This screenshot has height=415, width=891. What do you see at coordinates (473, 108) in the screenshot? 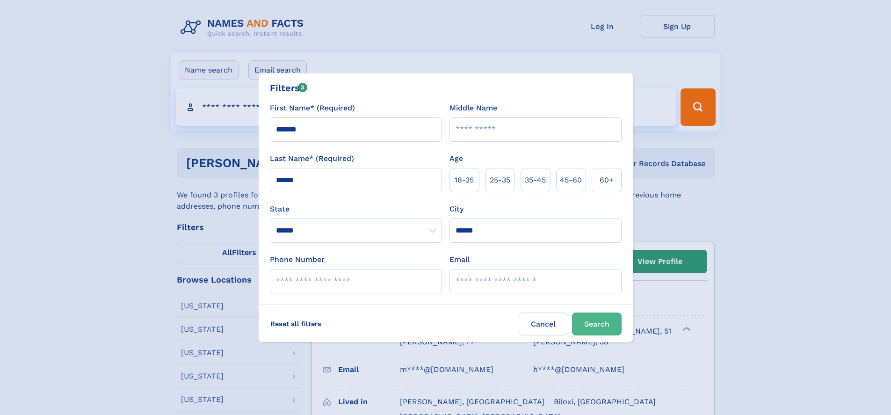
I see `label: Middle Name` at bounding box center [473, 108].